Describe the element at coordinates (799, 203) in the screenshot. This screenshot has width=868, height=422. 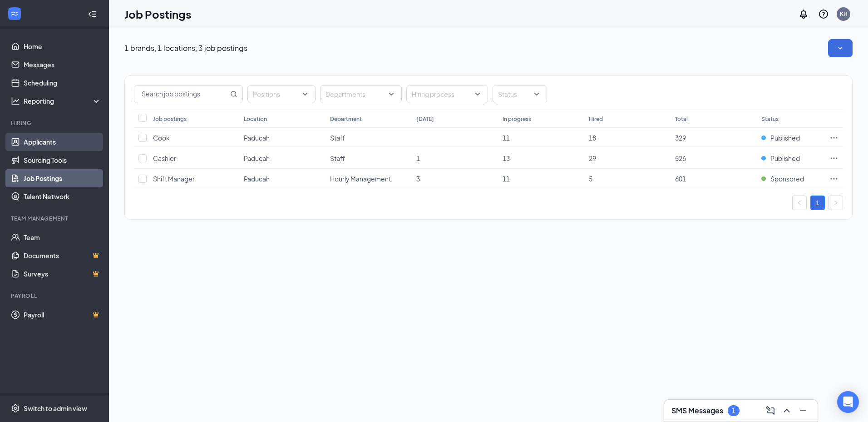
I see `span: left` at that location.